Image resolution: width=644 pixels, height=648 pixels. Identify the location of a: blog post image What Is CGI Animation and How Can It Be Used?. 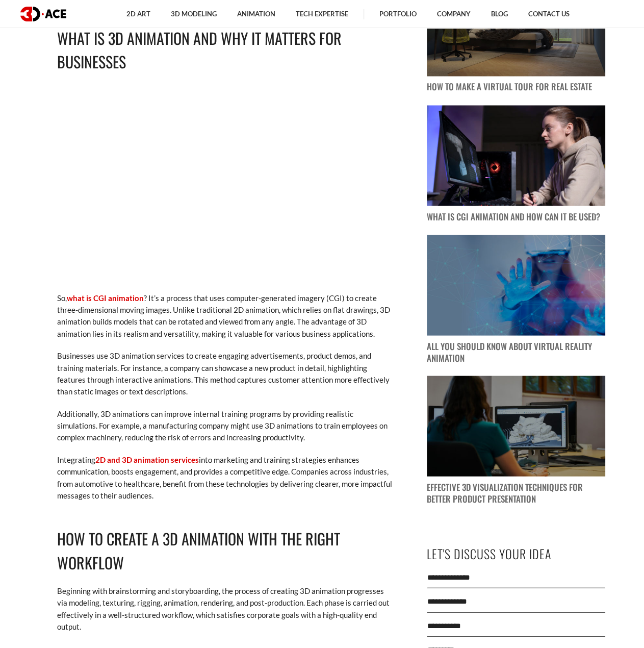
(516, 164).